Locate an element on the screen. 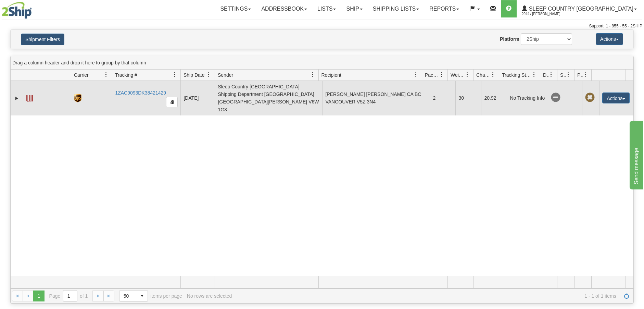 The height and width of the screenshot is (309, 644). button: Shipment Filters is located at coordinates (42, 39).